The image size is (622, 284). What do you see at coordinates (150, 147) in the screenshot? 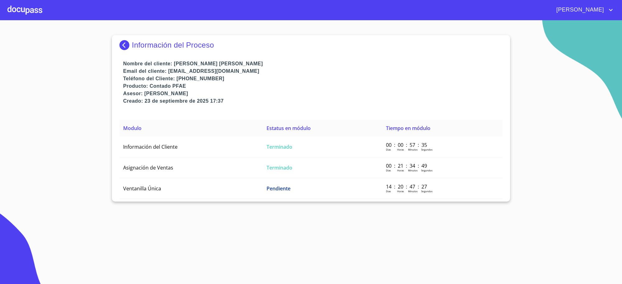
I see `span: Información del Cliente` at bounding box center [150, 147].